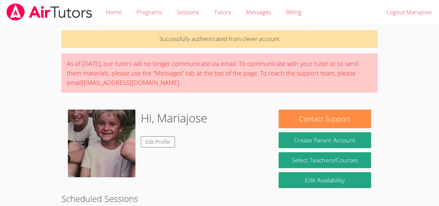  I want to click on span: Messages, so click(259, 12).